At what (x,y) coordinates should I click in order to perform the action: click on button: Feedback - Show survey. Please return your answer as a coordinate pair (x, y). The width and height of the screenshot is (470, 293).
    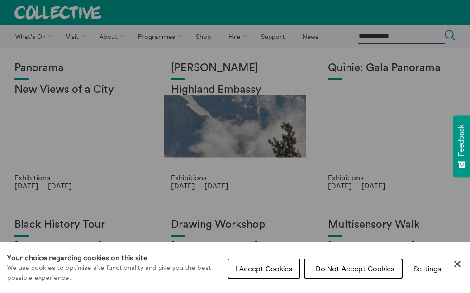
    Looking at the image, I should click on (462, 146).